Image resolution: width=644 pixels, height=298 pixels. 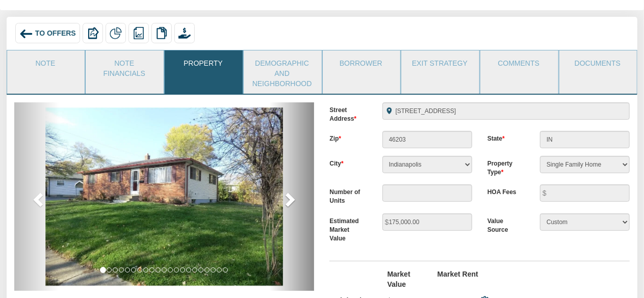 What do you see at coordinates (46, 63) in the screenshot?
I see `a: Note` at bounding box center [46, 63].